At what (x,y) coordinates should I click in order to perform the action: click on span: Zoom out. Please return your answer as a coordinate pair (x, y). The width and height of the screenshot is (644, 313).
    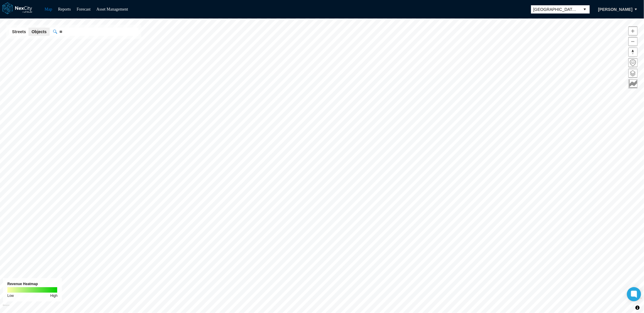
    Looking at the image, I should click on (633, 41).